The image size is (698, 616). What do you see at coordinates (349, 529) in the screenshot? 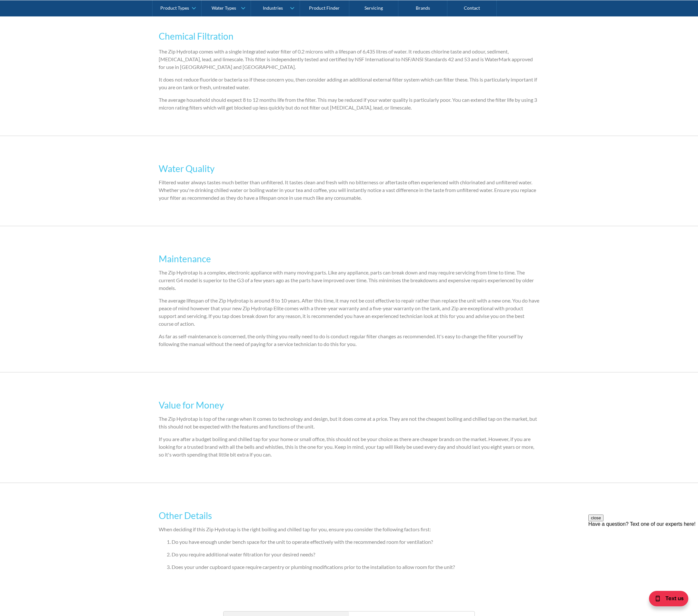
I see `p: When deciding if this Zip Hydrotap is the right boiling and chilled tap for you, ensure you consi...` at bounding box center [349, 529].